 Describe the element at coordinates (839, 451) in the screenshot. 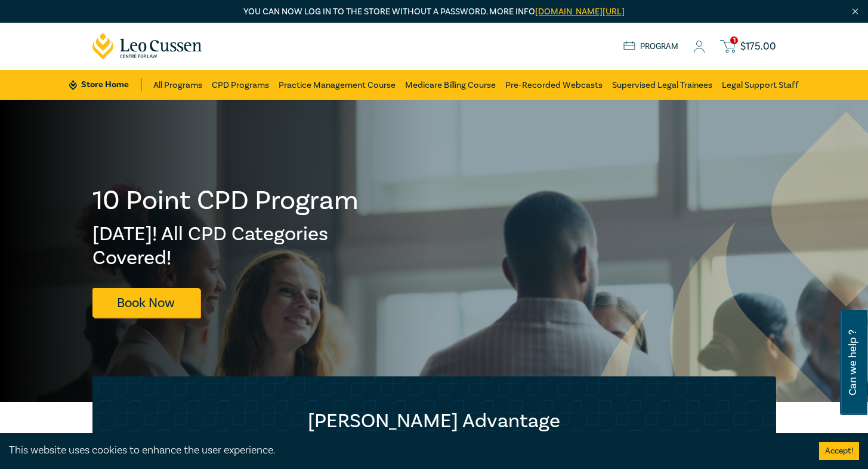

I see `button: Accept cookies` at that location.